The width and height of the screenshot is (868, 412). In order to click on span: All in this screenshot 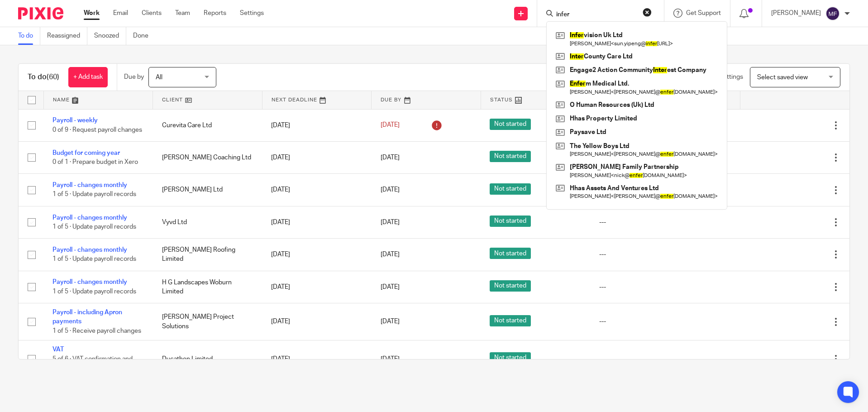, I will do `click(159, 77)`.